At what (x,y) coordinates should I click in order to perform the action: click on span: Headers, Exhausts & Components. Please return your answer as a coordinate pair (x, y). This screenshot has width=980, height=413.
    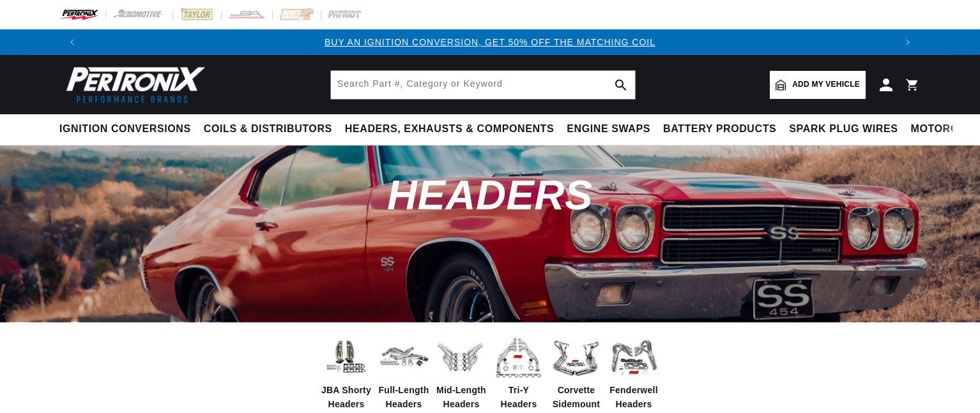
    Looking at the image, I should click on (449, 129).